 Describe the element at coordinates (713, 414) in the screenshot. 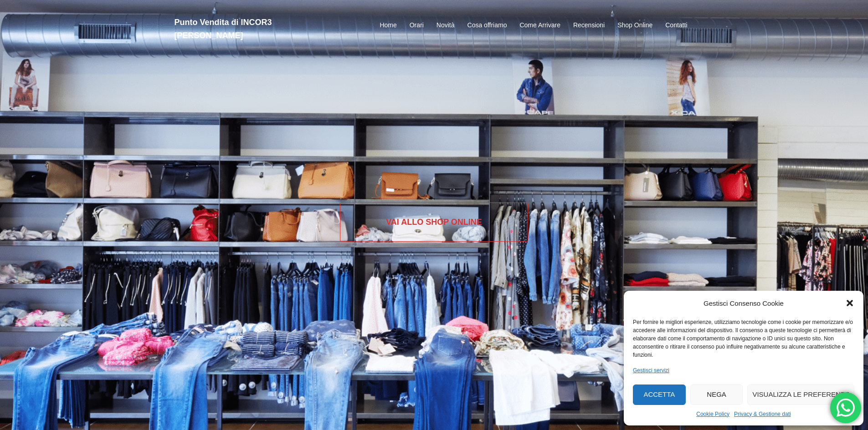

I see `a: Cookie Policy` at that location.